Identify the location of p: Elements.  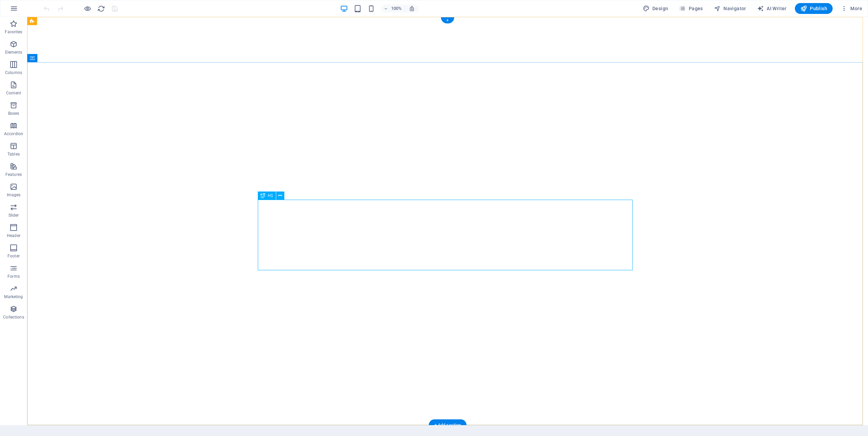
(14, 52).